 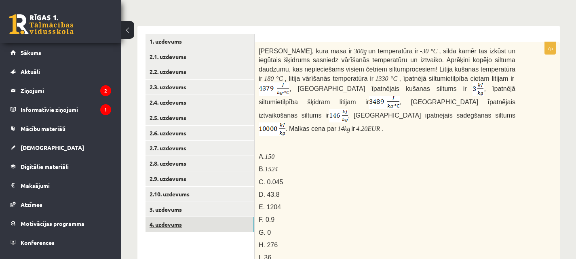 I want to click on span: Digitālie materiāli, so click(x=44, y=167).